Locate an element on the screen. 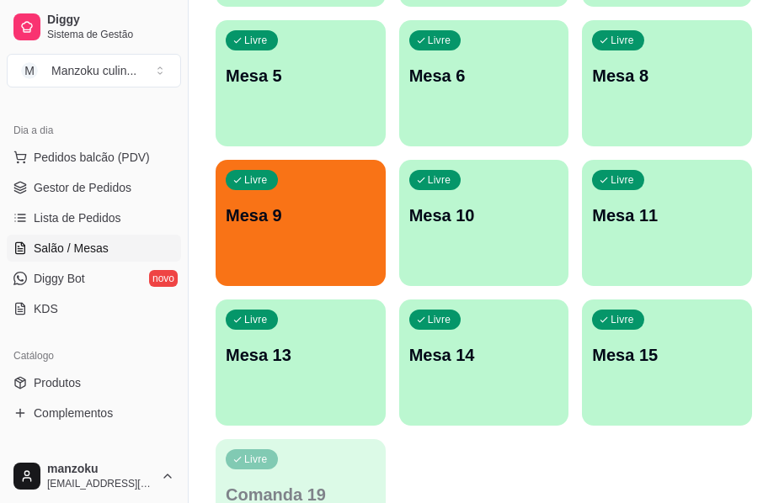 The image size is (779, 503). button: LivreMesa 13 is located at coordinates (301, 363).